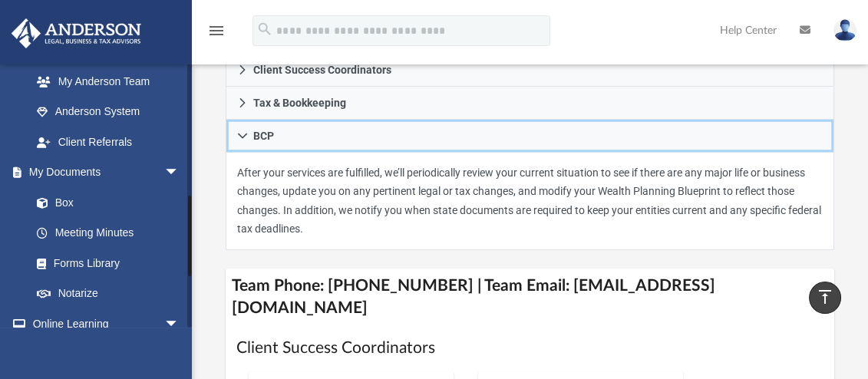  I want to click on a: Meeting Minutes, so click(112, 233).